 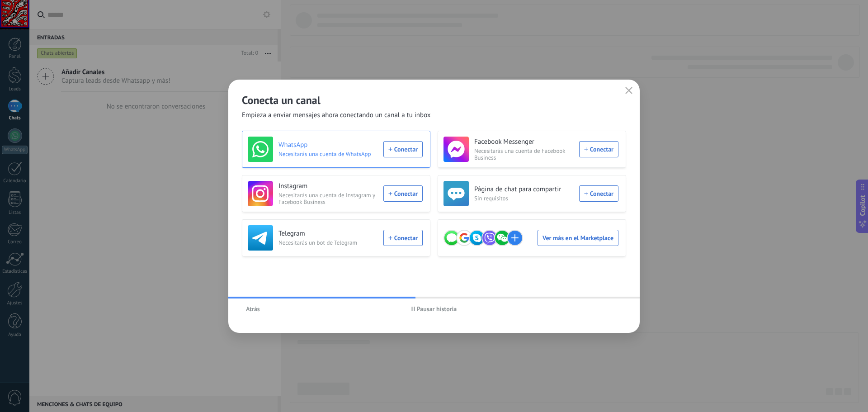 I want to click on span: Atrás, so click(x=253, y=309).